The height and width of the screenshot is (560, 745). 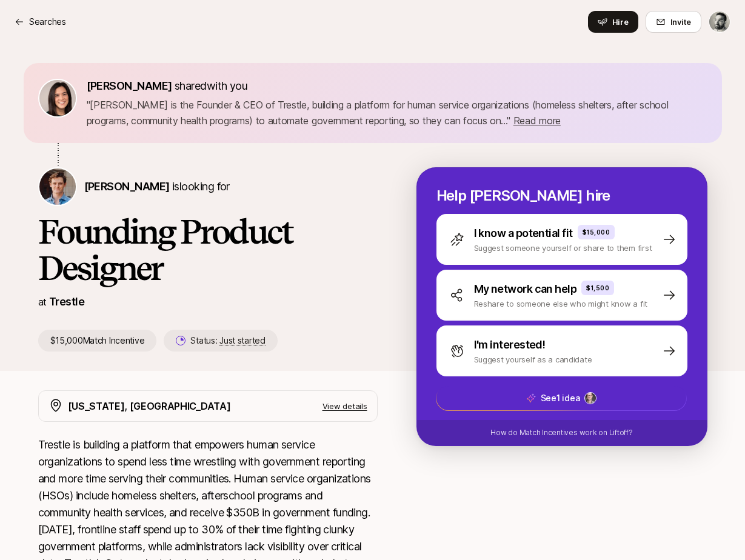 I want to click on p: Reshare to someone else who might know a fit, so click(x=560, y=304).